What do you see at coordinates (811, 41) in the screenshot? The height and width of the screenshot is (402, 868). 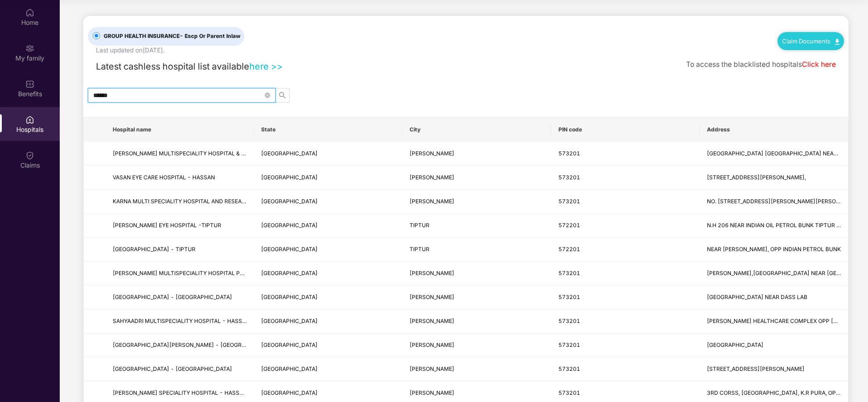 I see `a: Claim Documents` at bounding box center [811, 41].